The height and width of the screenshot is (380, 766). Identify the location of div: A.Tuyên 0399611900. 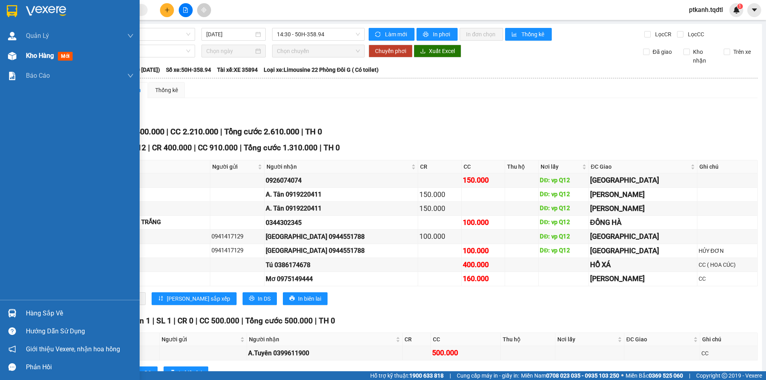
(324, 353).